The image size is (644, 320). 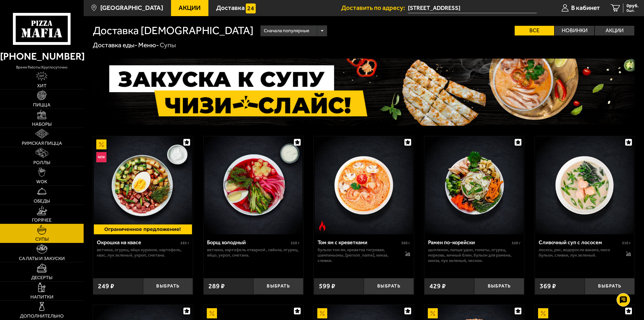 What do you see at coordinates (585, 185) in the screenshot?
I see `a: Сливочный суп с лососем` at bounding box center [585, 185].